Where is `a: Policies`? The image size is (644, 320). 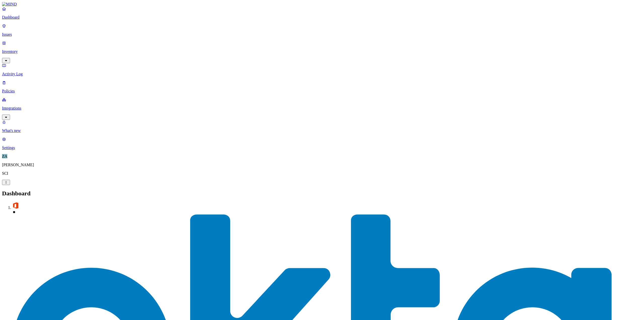
a: Policies is located at coordinates (322, 87).